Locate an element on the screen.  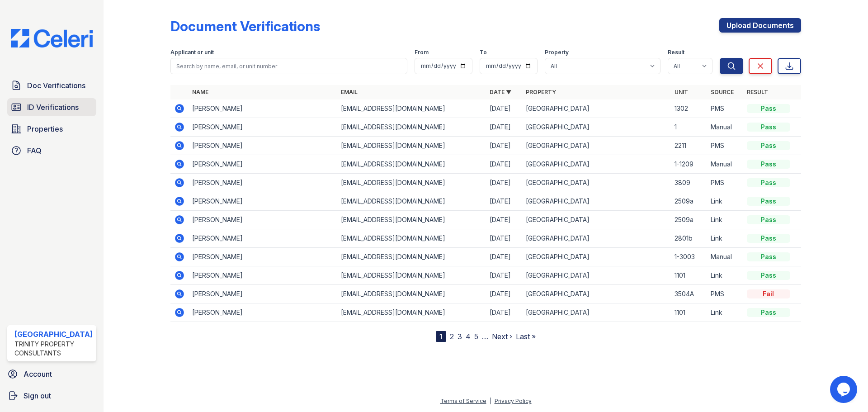
div: Fail is located at coordinates (768, 294).